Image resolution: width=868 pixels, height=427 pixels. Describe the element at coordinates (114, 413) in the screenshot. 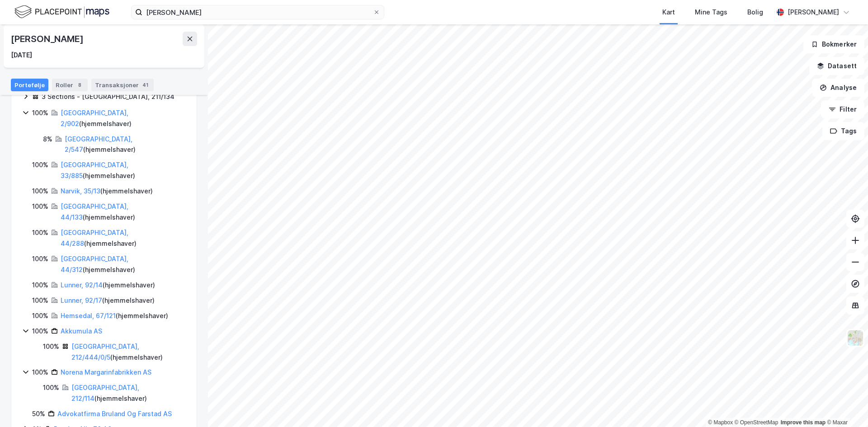

I see `a: Advokatfirma Bruland Og Farstad AS` at that location.